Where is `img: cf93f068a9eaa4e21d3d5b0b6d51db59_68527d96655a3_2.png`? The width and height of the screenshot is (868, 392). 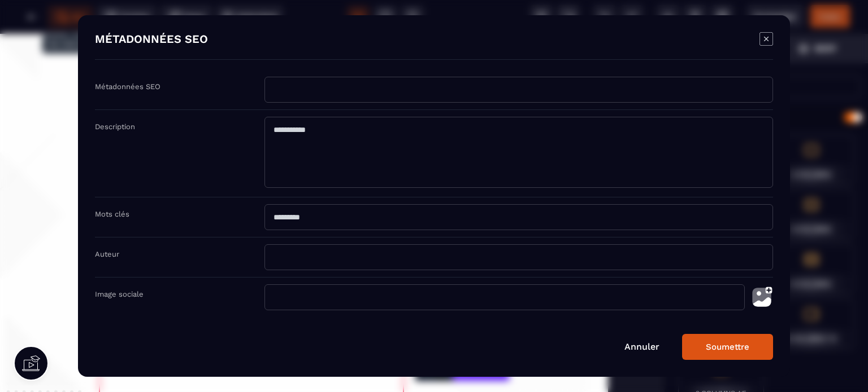 img: cf93f068a9eaa4e21d3d5b0b6d51db59_68527d96655a3_2.png is located at coordinates (462, 231).